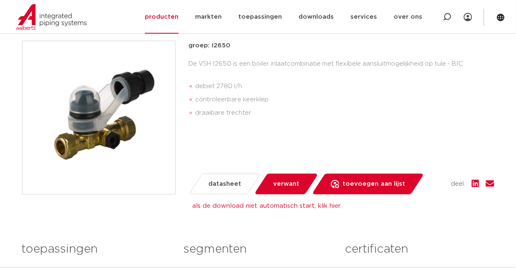  Describe the element at coordinates (342, 46) in the screenshot. I see `p: groep: I2650` at that location.